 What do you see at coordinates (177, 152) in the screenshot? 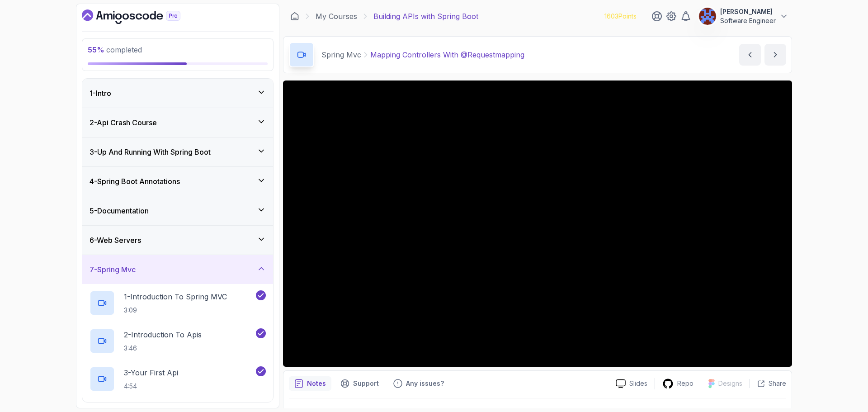
I see `button: 3-Up And Running With Spring Boot` at bounding box center [177, 152].